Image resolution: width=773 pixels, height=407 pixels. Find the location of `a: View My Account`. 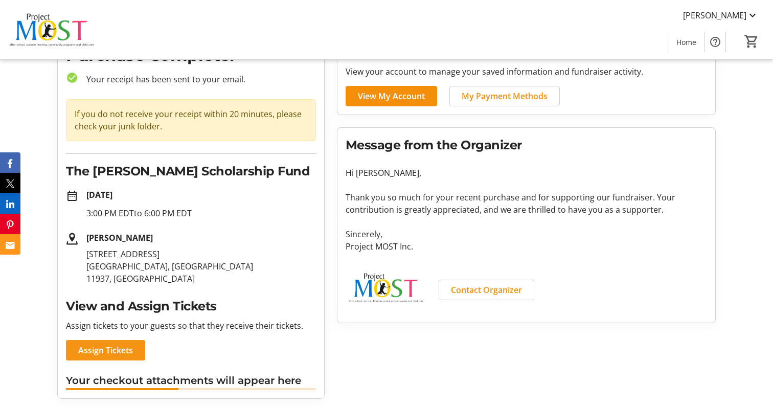

a: View My Account is located at coordinates (391, 96).